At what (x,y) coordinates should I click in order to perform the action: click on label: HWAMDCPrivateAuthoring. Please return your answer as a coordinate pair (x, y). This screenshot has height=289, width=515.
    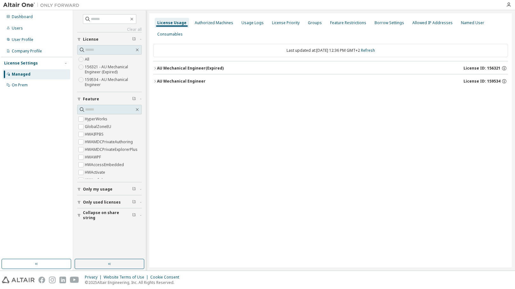
    Looking at the image, I should click on (109, 142).